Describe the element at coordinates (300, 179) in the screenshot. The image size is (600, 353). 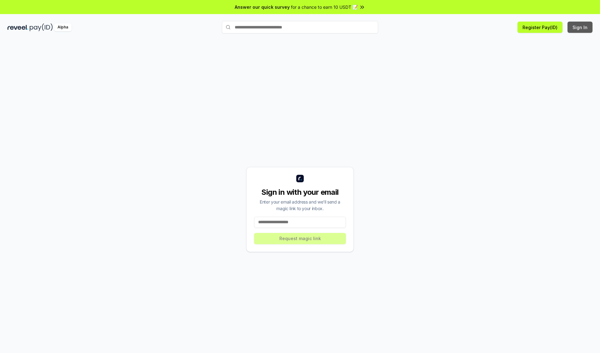
I see `img: logo_small` at that location.